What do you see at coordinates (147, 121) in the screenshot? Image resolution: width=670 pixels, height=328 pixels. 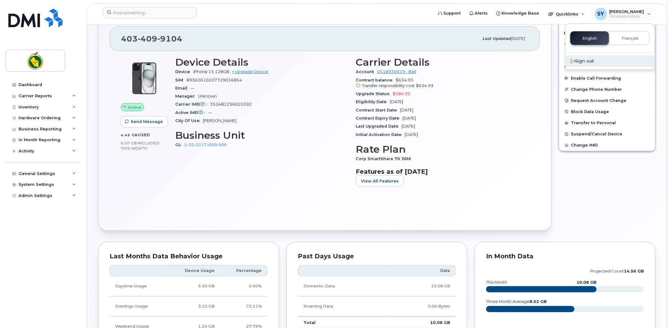 I see `span: Send Message` at bounding box center [147, 121].